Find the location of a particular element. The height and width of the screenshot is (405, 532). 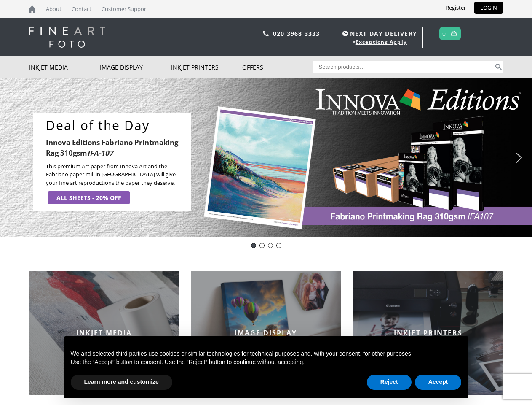

a: 020 3968 3333 is located at coordinates (297, 34).